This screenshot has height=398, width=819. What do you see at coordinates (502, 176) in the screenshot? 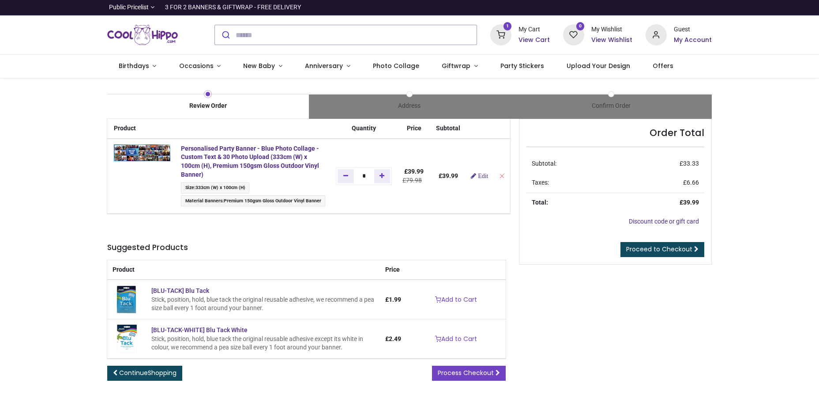
I see `a: Remove from cart` at bounding box center [502, 176].